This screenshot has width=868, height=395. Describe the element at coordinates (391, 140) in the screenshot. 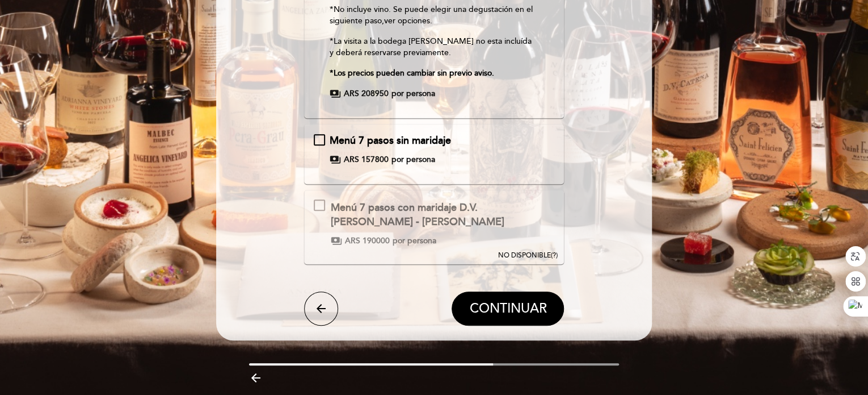

I see `span: Menú 7 pasos sin maridaje` at that location.